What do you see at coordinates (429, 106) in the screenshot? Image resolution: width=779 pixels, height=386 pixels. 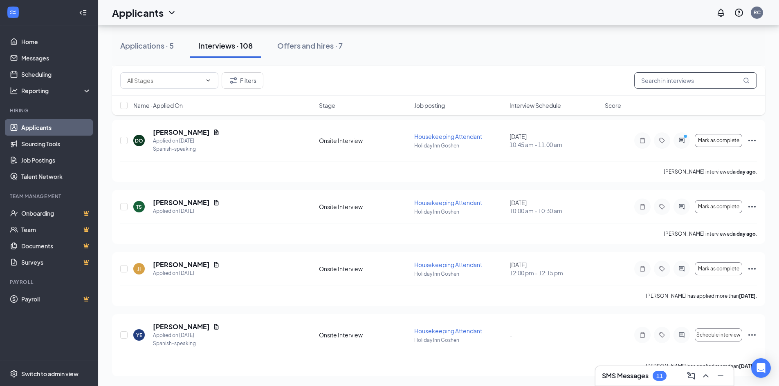 I see `span: Job posting` at bounding box center [429, 106].